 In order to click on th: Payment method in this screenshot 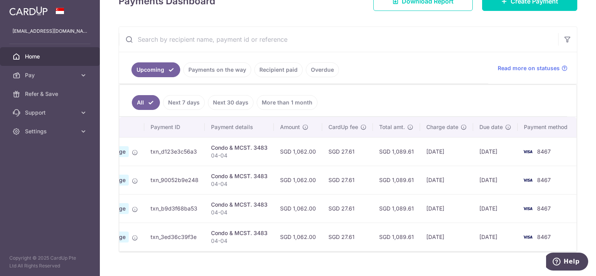, I will do `click(547, 127)`.